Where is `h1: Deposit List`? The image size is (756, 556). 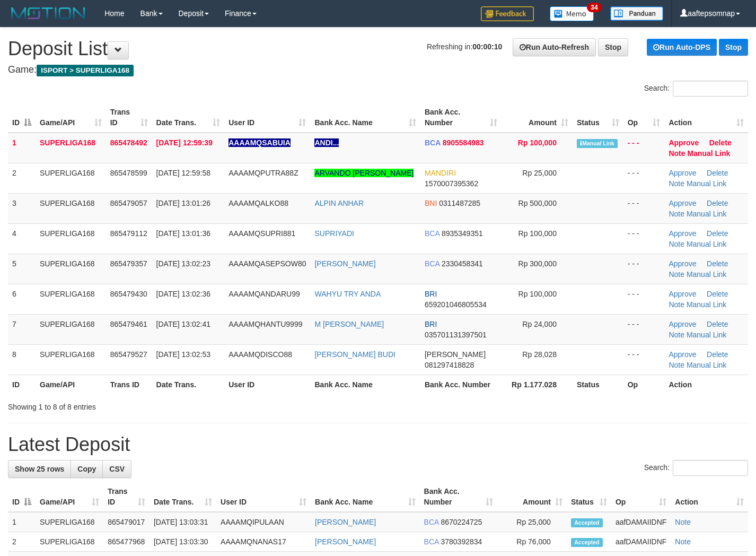 h1: Deposit List is located at coordinates (378, 49).